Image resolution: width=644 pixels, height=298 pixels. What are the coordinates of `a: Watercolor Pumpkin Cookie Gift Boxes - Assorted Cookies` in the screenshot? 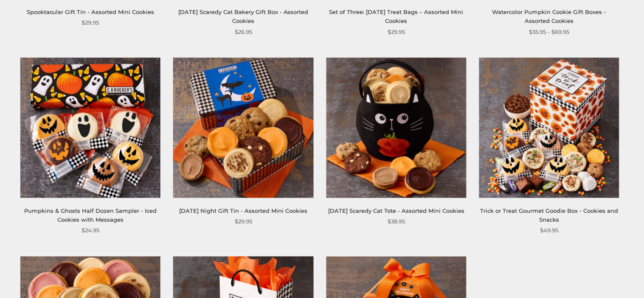 It's located at (549, 16).